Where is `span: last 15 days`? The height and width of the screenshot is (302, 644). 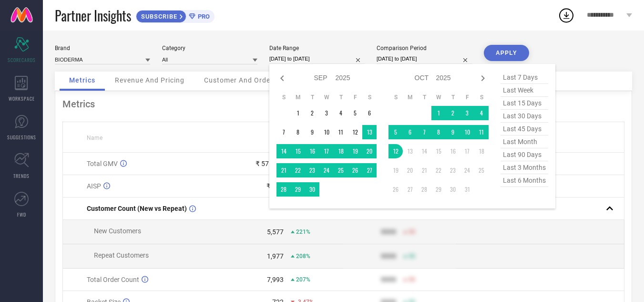
span: last 15 days is located at coordinates (525, 103).